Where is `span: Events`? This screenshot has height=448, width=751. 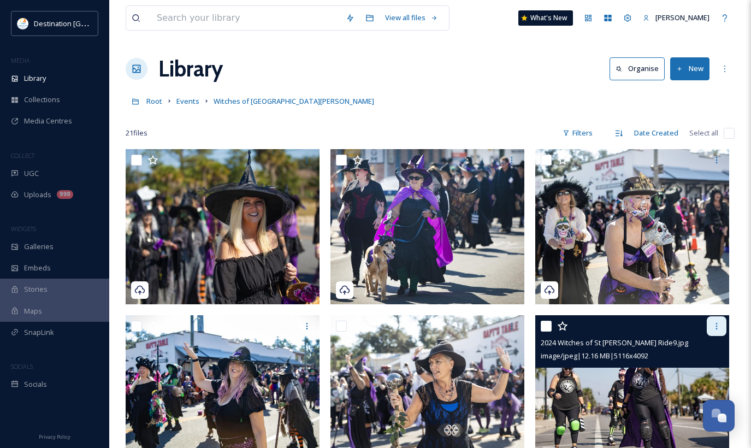
span: Events is located at coordinates (188, 101).